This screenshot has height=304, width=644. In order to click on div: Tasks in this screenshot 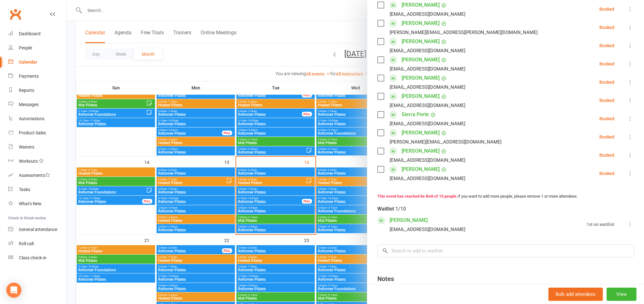, I will do `click(24, 189)`.